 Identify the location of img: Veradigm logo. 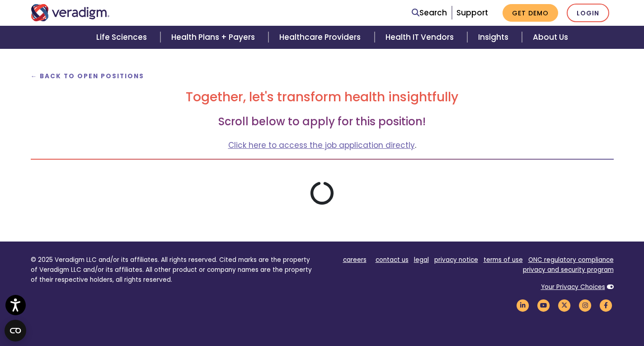
(70, 12).